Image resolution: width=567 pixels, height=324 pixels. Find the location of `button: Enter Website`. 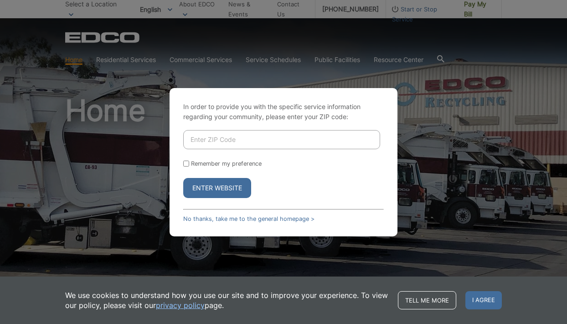

button: Enter Website is located at coordinates (217, 188).